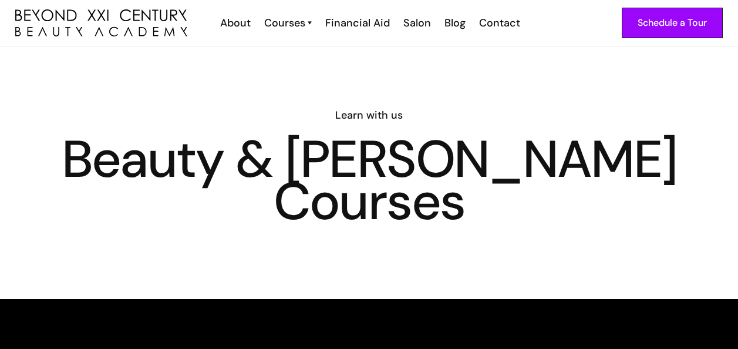 The height and width of the screenshot is (349, 738). Describe the element at coordinates (454, 23) in the screenshot. I see `a: Blog` at that location.